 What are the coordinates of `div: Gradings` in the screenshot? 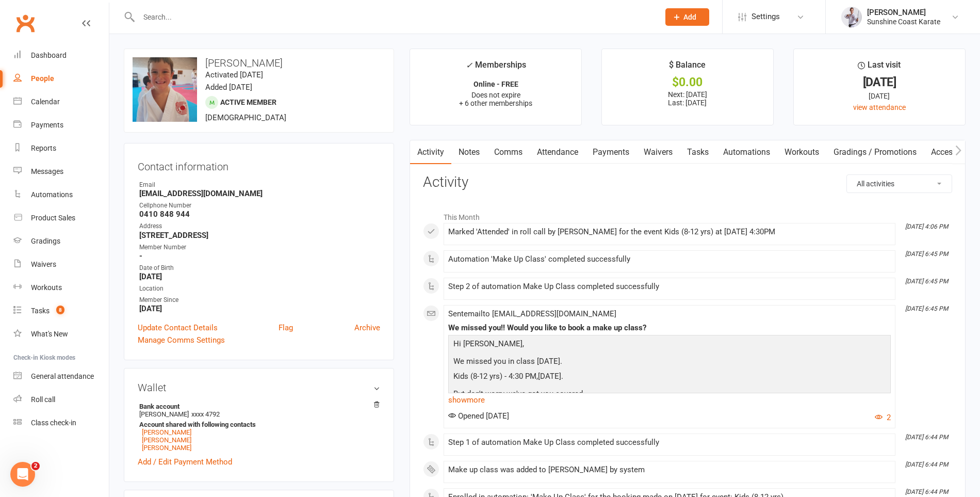 It's located at (46, 241).